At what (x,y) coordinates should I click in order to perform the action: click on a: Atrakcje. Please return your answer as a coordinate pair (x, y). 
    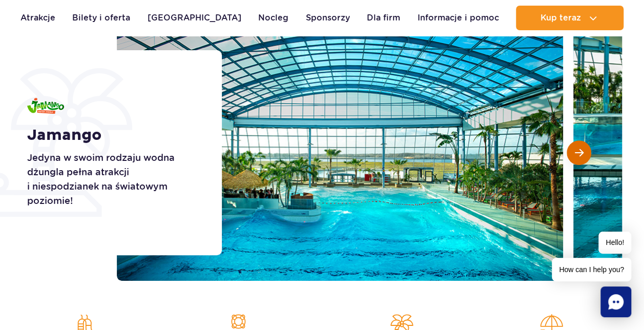
    Looking at the image, I should click on (38, 18).